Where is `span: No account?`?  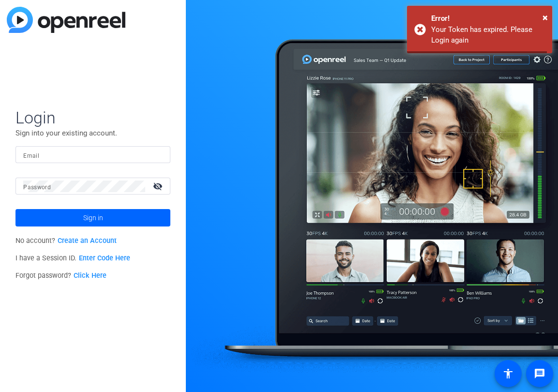
span: No account? is located at coordinates (66, 240).